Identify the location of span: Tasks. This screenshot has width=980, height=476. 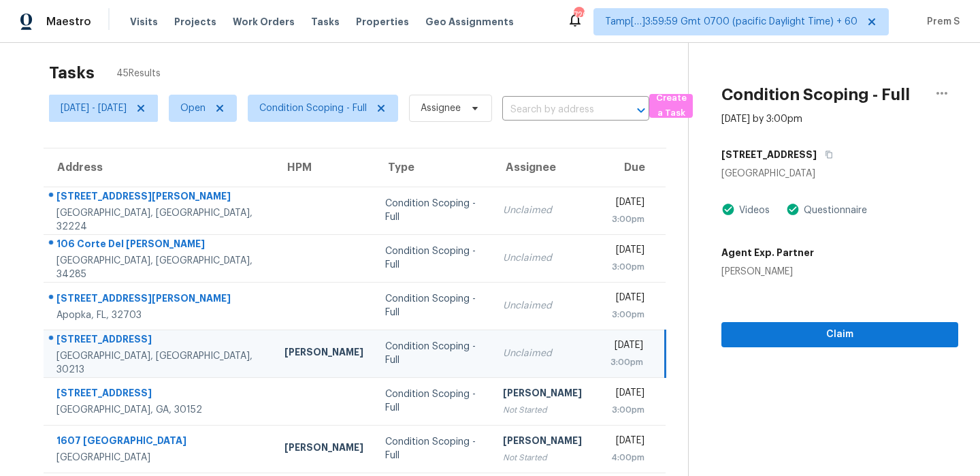
(325, 22).